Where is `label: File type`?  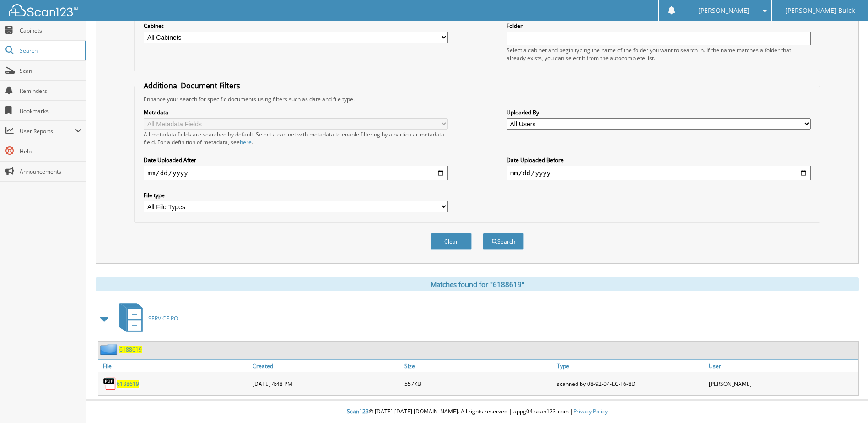
label: File type is located at coordinates (296, 195).